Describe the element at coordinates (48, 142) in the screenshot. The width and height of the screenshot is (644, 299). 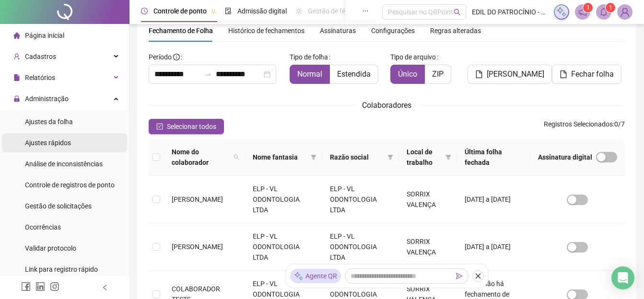
I see `span: Ajustes rápidos` at that location.